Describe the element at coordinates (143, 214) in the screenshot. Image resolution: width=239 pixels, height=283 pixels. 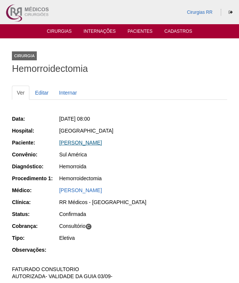
I see `div: Confirmada` at that location.